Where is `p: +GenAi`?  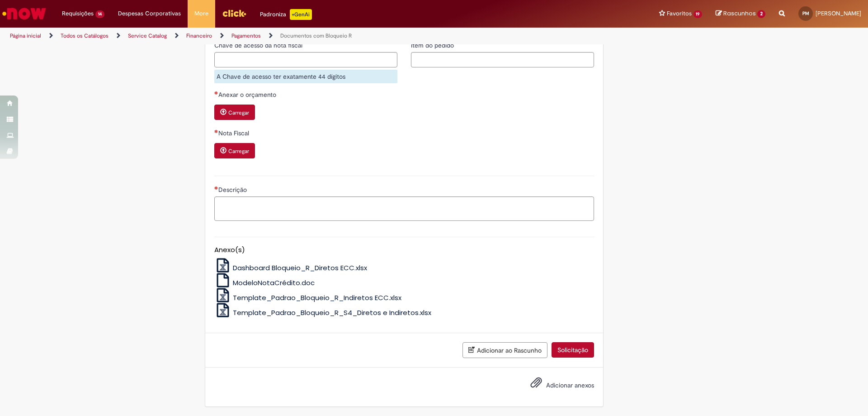
p: +GenAi is located at coordinates (300, 15).